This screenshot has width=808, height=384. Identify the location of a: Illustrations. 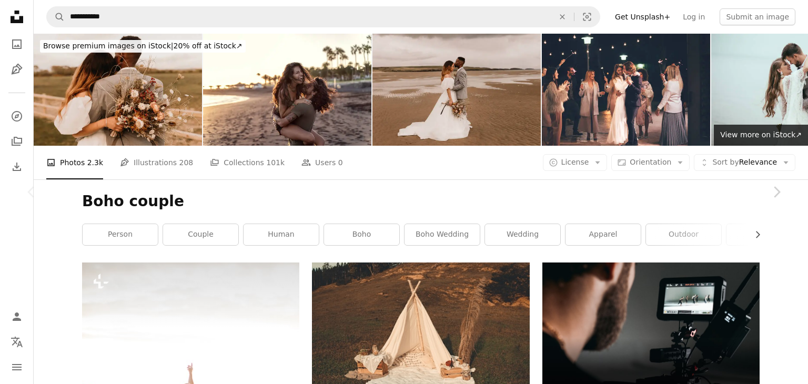
(17, 69).